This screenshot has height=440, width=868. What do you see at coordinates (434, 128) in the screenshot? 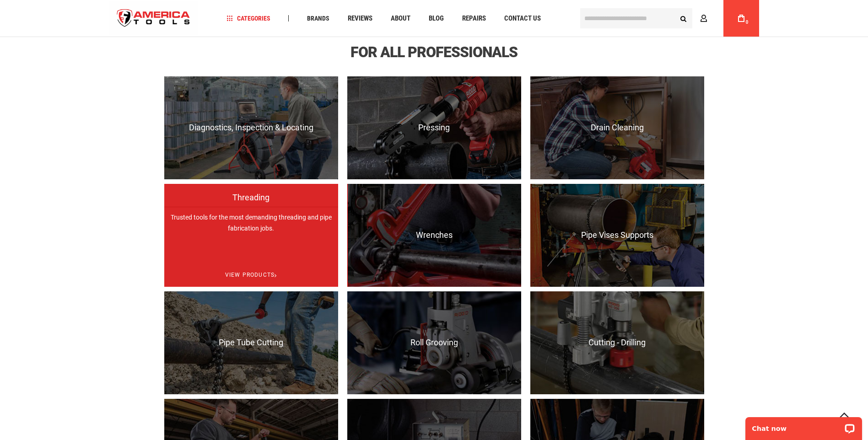
I see `span: Pressing` at bounding box center [434, 128].